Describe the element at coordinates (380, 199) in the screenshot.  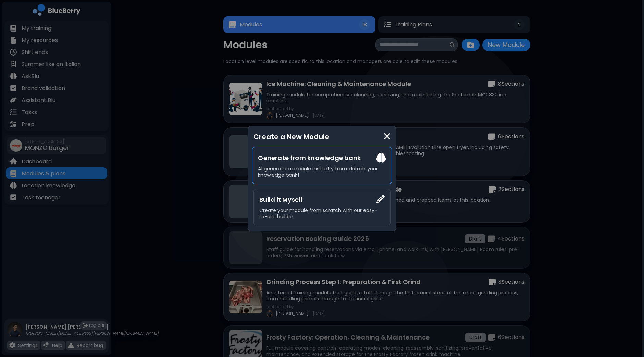
I see `img: Build yourself` at that location.